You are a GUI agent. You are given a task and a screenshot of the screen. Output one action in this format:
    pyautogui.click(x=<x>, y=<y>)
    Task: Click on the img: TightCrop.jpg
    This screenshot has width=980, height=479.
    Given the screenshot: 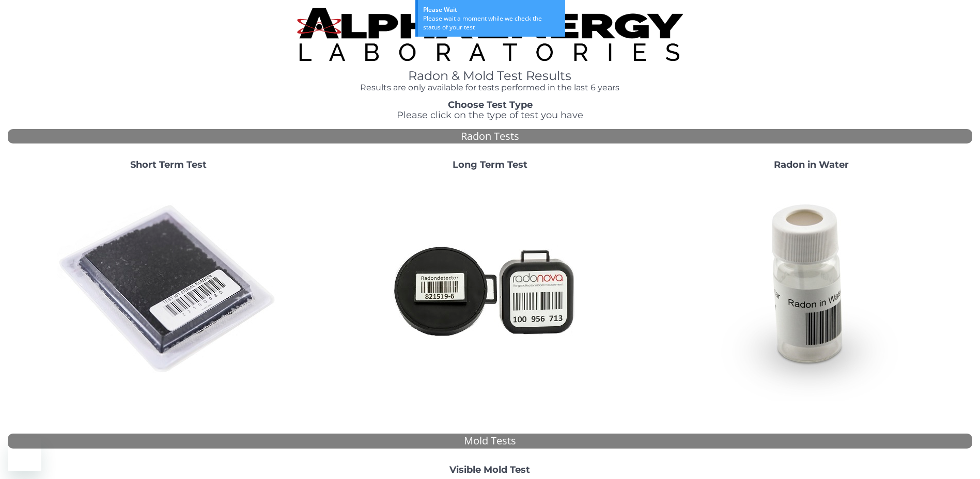 What is the action you would take?
    pyautogui.click(x=490, y=34)
    